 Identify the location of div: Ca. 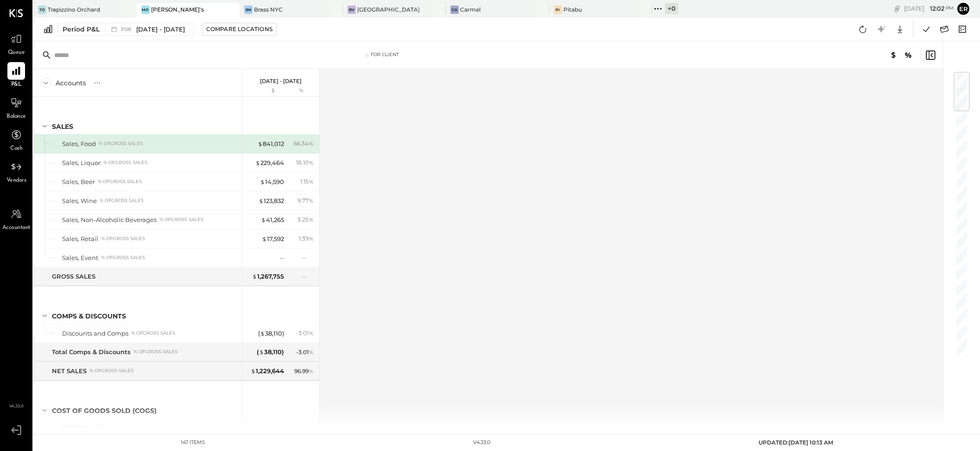
(455, 10).